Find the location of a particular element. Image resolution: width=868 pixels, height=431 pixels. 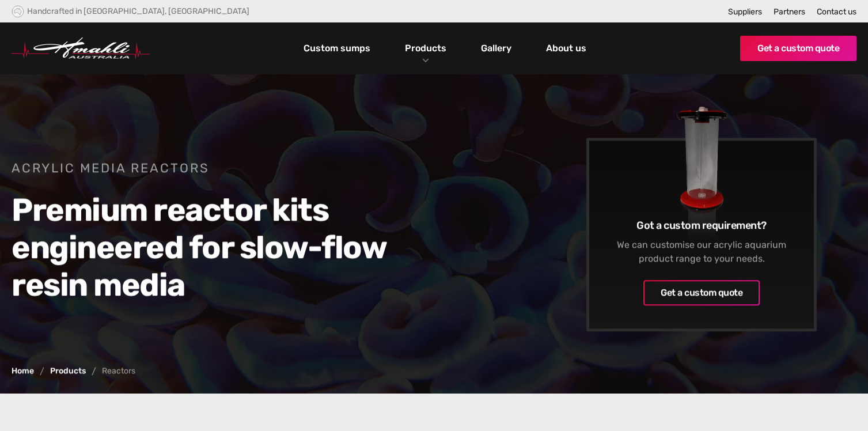

h2: Premium reactor kits engineered for slow-flow resin media is located at coordinates (234, 247).